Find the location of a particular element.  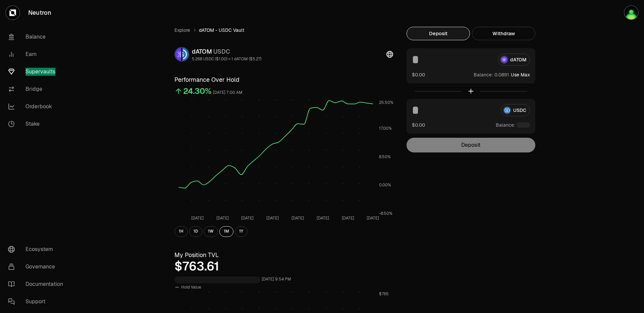

span: USDC is located at coordinates (222, 51).